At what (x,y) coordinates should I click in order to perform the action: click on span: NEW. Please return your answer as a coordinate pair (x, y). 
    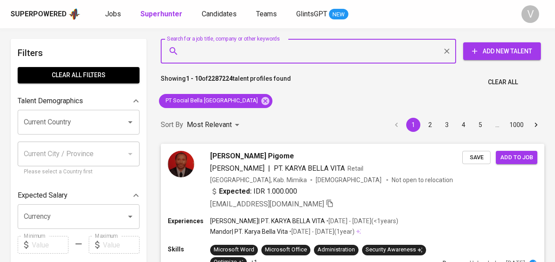
    Looking at the image, I should click on (339, 15).